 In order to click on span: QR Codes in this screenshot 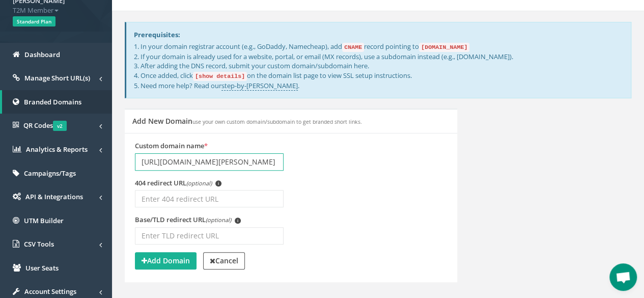, I will do `click(45, 125)`.